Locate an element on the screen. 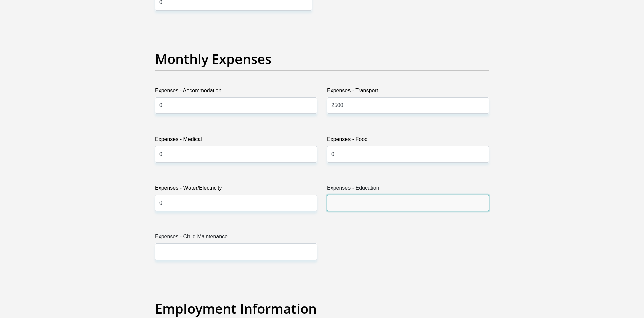  input: Expenses - Medical is located at coordinates (236, 154).